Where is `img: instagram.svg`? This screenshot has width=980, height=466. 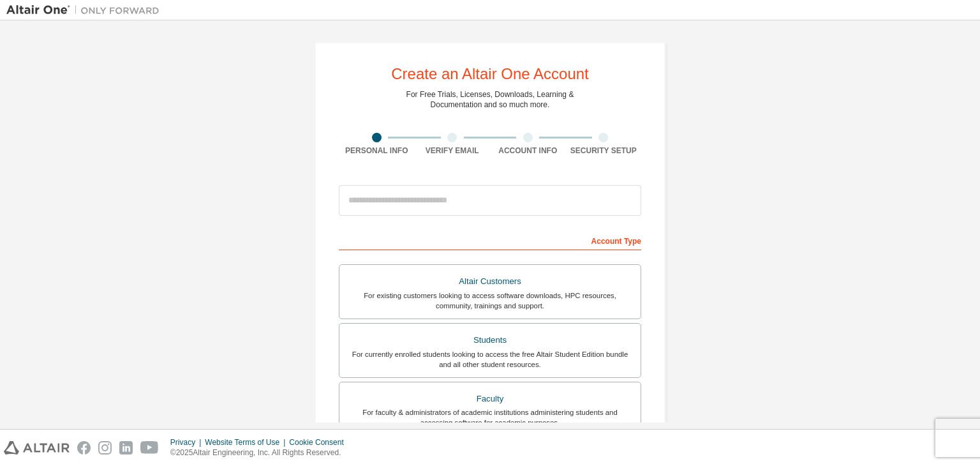
img: instagram.svg is located at coordinates (105, 447).